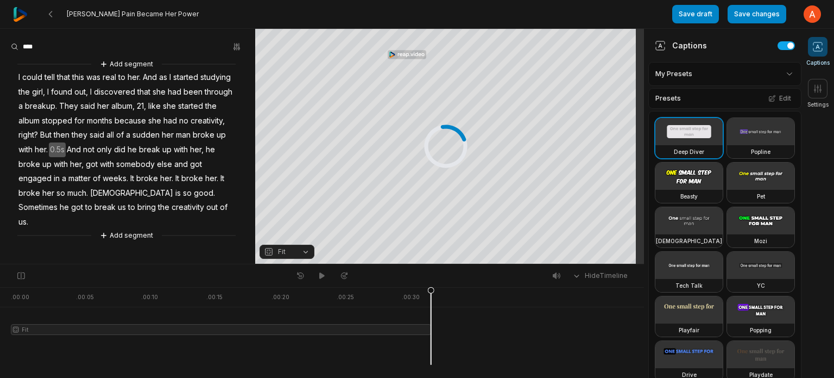 The height and width of the screenshot is (378, 834). What do you see at coordinates (105, 207) in the screenshot?
I see `span: break` at bounding box center [105, 207].